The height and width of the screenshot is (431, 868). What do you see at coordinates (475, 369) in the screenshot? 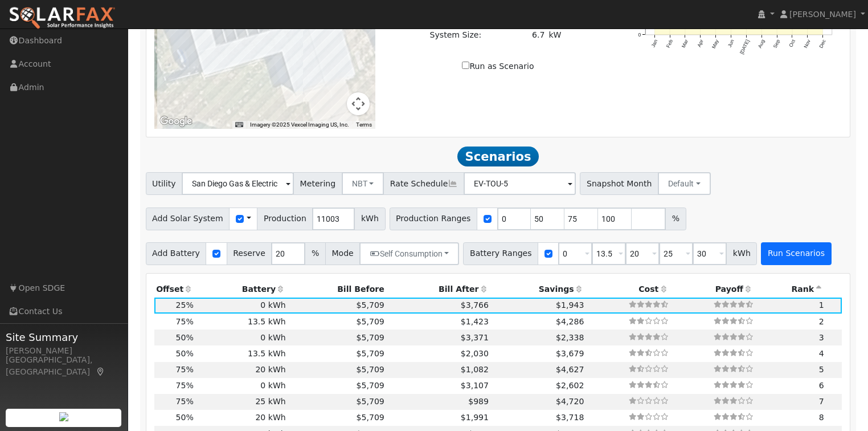
I see `span: $1,082` at bounding box center [475, 369].